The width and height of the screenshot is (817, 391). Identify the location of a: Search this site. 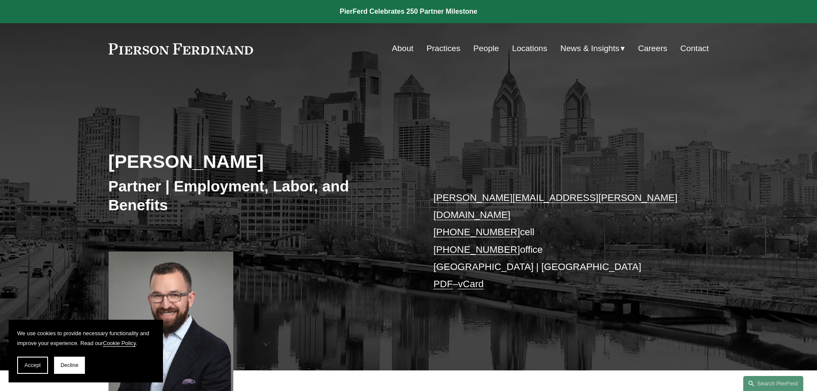
(773, 383).